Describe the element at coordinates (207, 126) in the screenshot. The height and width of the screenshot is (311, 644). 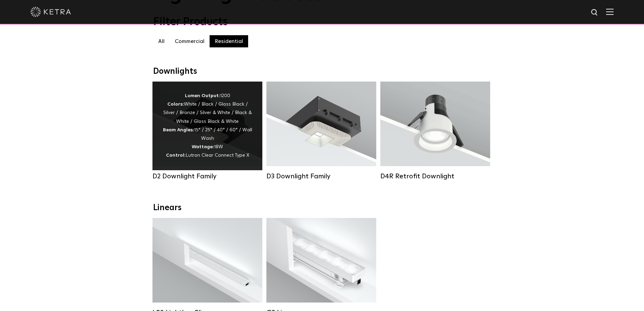
I see `div: 1200 White / Black / Gloss Black / Silver / Bronze / Silver & White / Black & White / Gloss Black...` at that location.